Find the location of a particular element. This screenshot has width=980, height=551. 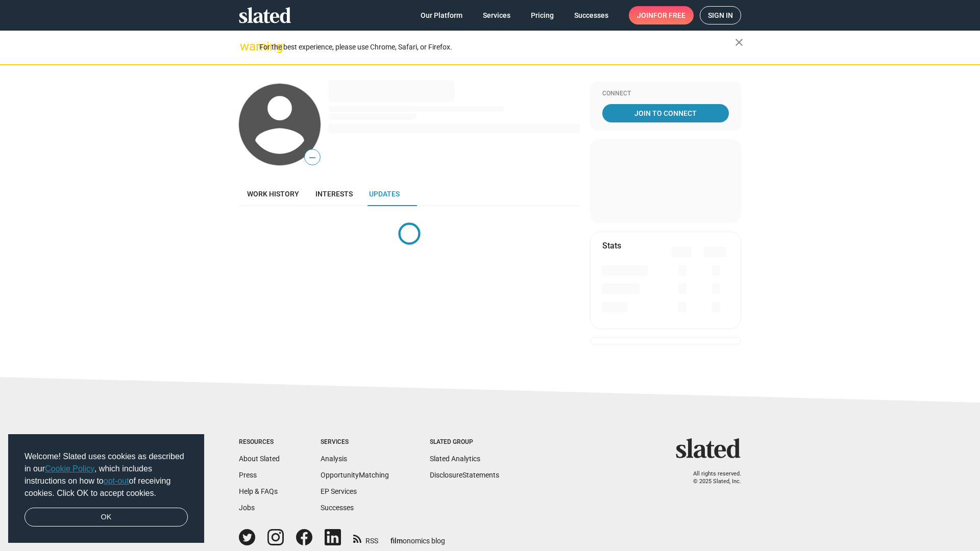

span: Updates is located at coordinates (385, 194).